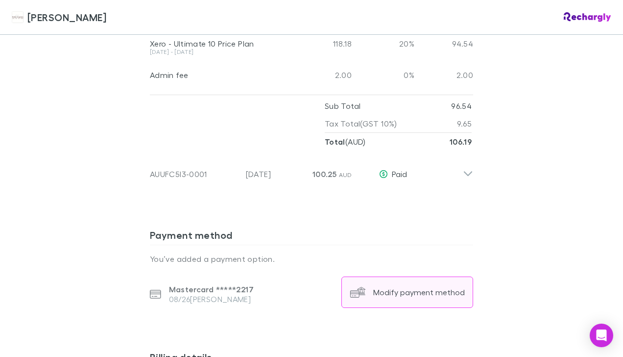  Describe the element at coordinates (326, 44) in the screenshot. I see `div: 118.18` at that location.